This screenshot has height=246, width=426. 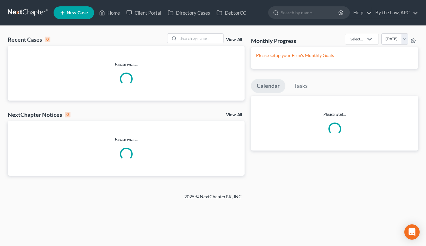 I want to click on div: Select..., so click(x=357, y=39).